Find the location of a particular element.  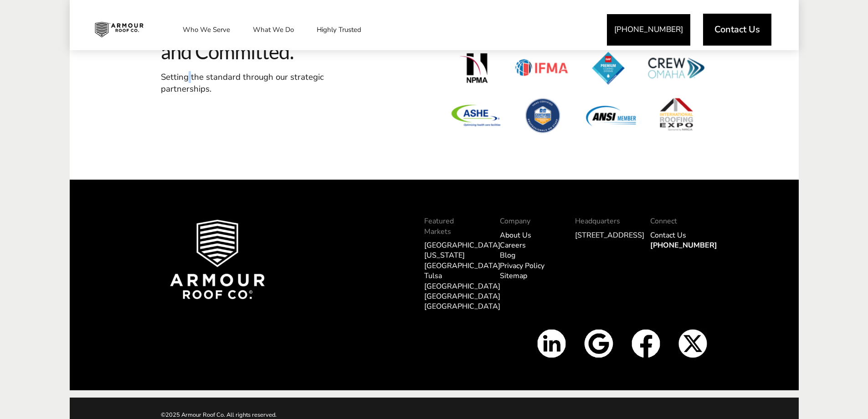

a: Blog is located at coordinates (508, 256).